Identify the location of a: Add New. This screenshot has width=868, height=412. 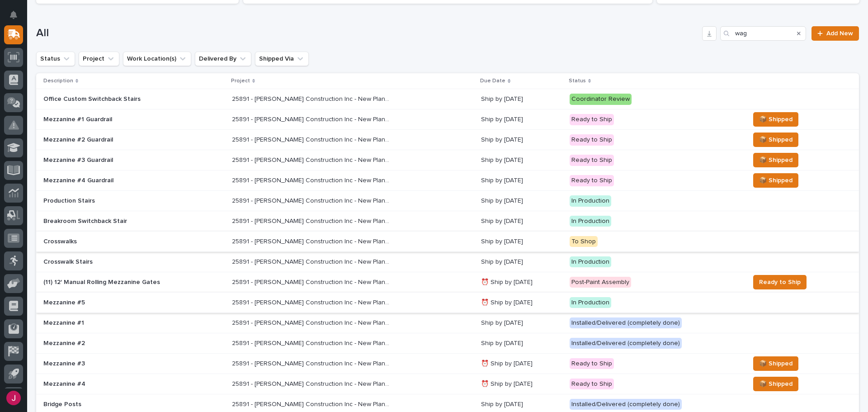
(835, 33).